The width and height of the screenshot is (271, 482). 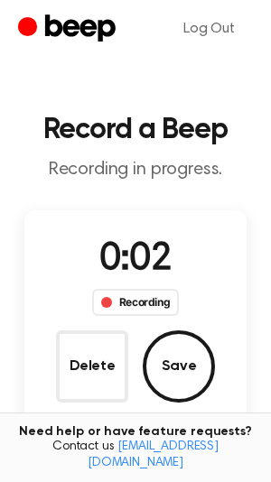 What do you see at coordinates (135, 260) in the screenshot?
I see `span: 0:02` at bounding box center [135, 260].